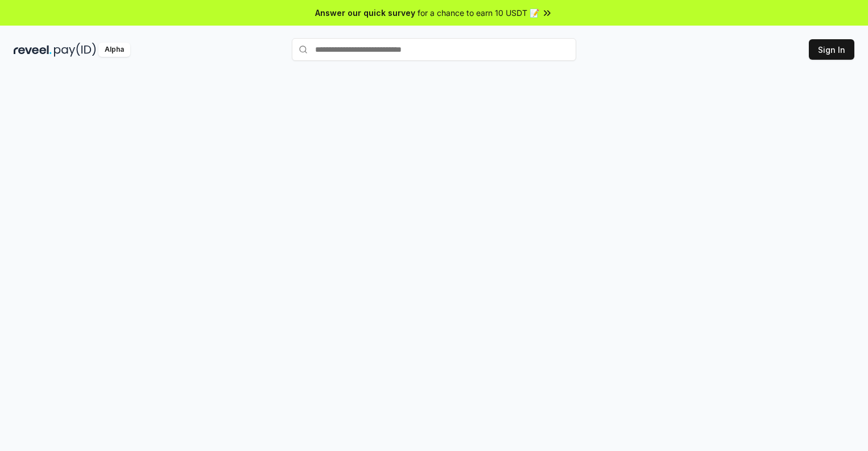  What do you see at coordinates (832, 50) in the screenshot?
I see `button: Sign In` at bounding box center [832, 50].